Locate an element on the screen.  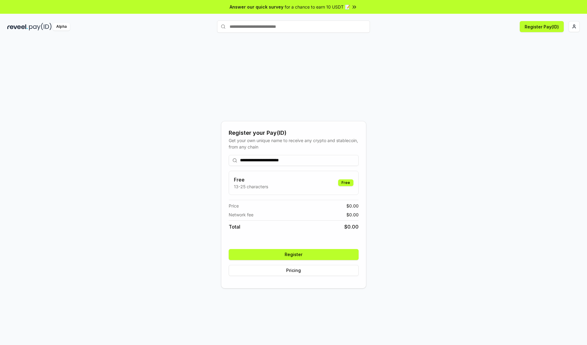
span: Answer our quick survey is located at coordinates (256, 7).